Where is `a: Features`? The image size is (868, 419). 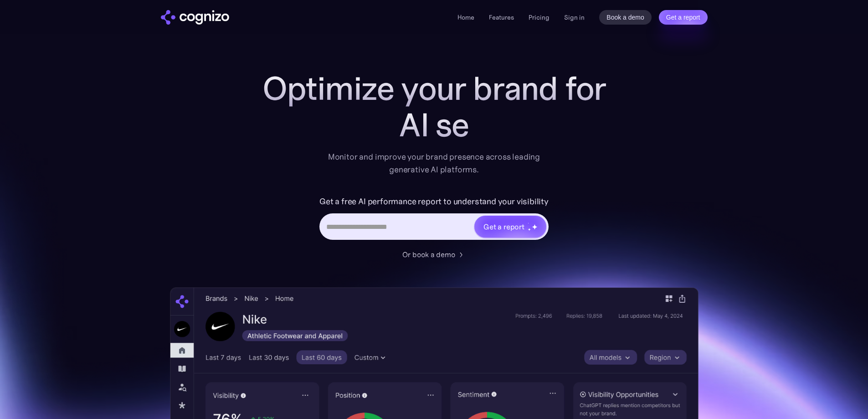
a: Features is located at coordinates (501, 17).